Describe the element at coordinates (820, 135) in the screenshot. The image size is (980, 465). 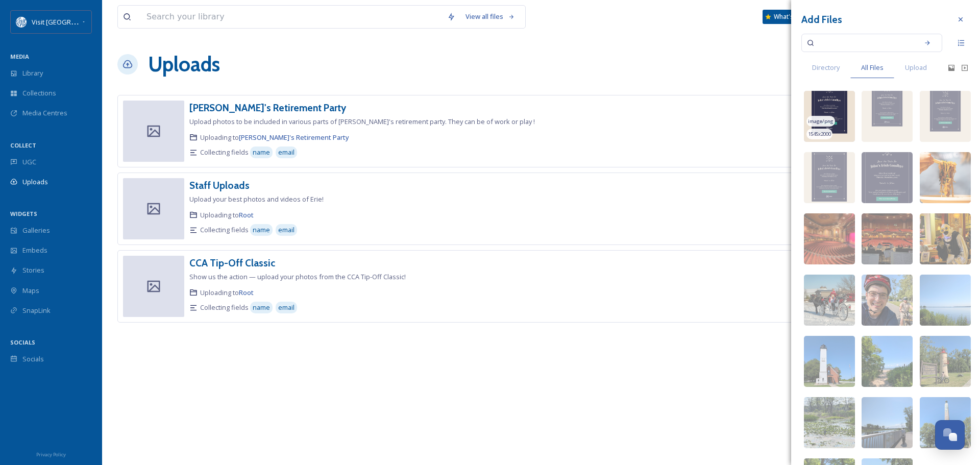
I see `span: 1545 x 2000` at that location.